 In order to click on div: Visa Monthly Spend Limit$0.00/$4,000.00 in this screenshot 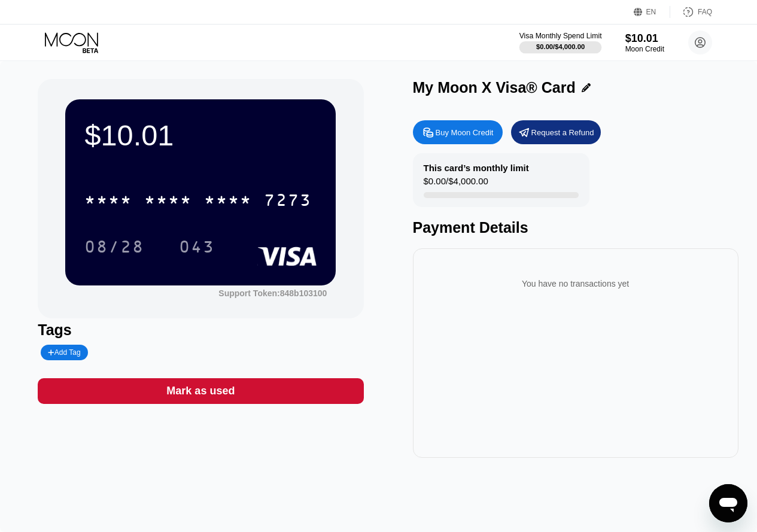, I will do `click(560, 43)`.